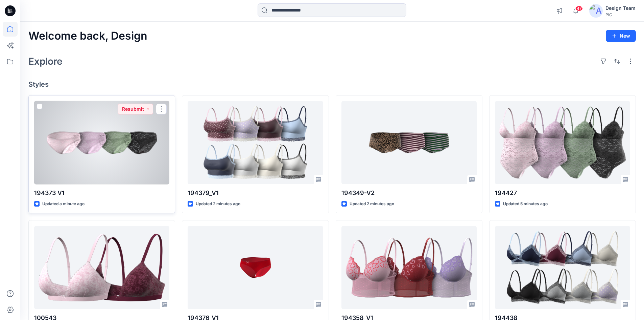 Image resolution: width=644 pixels, height=320 pixels. I want to click on a: 194379_V1, so click(255, 143).